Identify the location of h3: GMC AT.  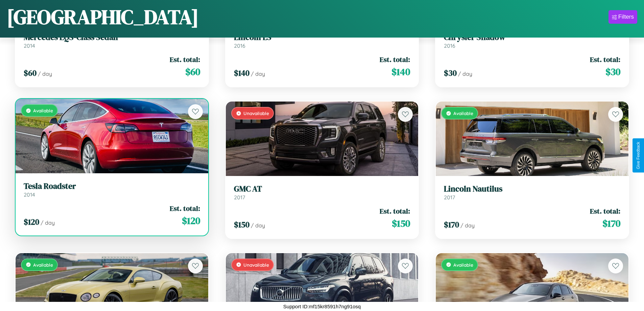
(322, 189).